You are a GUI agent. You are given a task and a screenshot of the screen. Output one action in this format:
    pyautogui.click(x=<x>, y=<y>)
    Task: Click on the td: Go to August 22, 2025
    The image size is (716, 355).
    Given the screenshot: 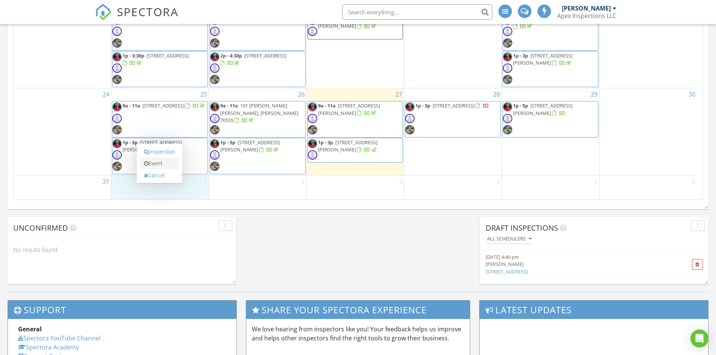 What is the action you would take?
    pyautogui.click(x=550, y=45)
    